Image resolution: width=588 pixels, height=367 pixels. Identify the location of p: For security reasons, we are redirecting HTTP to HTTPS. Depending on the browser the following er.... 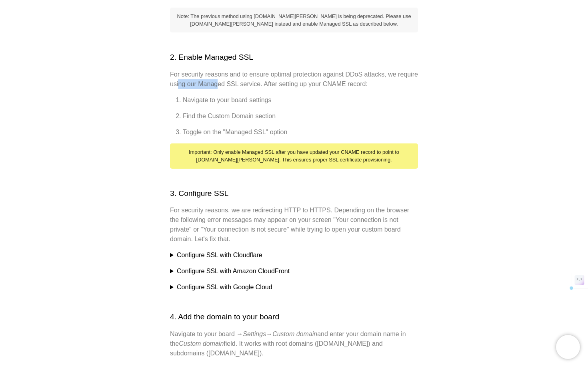
(294, 225).